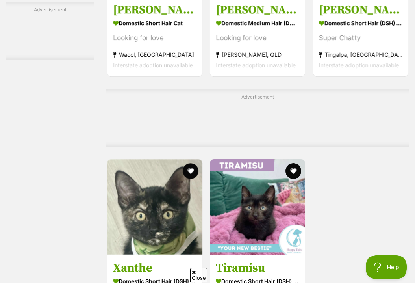 The image size is (415, 283). What do you see at coordinates (155, 268) in the screenshot?
I see `h3: Xanthe` at bounding box center [155, 268].